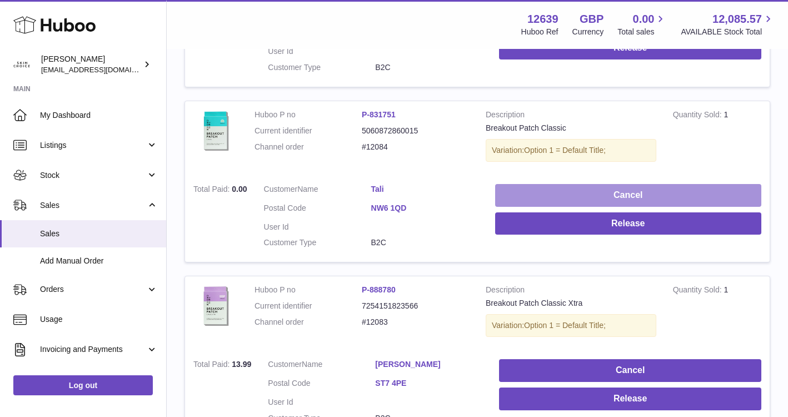 Image resolution: width=788 pixels, height=417 pixels. Describe the element at coordinates (539, 32) in the screenshot. I see `div: Huboo Ref` at that location.